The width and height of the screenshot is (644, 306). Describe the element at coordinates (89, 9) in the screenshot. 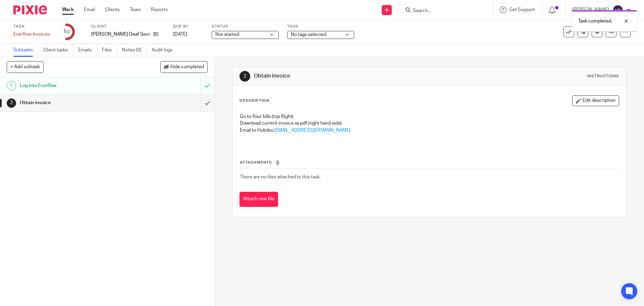

I see `a: Email` at that location.